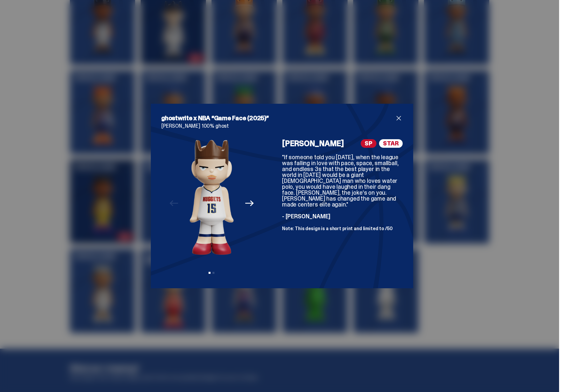 The height and width of the screenshot is (392, 564). What do you see at coordinates (369, 143) in the screenshot?
I see `span: SP` at bounding box center [369, 143].